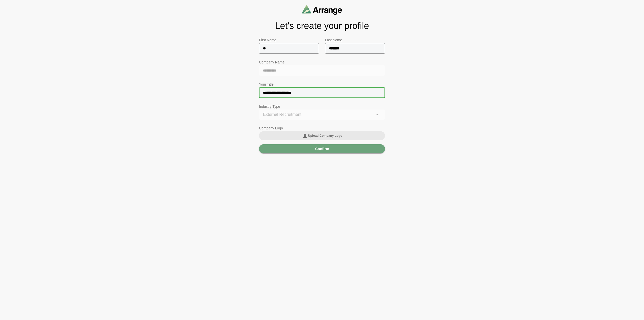 This screenshot has width=644, height=320. What do you see at coordinates (322, 107) in the screenshot?
I see `p: Industry Type` at bounding box center [322, 107].